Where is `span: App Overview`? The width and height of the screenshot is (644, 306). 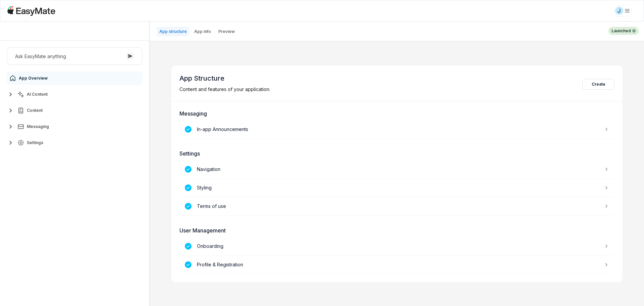 span: App Overview is located at coordinates (33, 78).